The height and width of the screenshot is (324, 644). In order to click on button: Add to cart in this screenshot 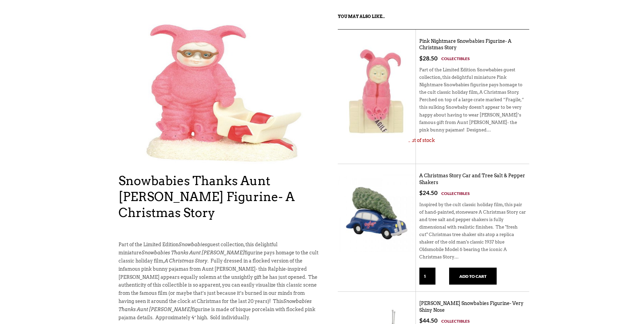, I will do `click(473, 277)`.